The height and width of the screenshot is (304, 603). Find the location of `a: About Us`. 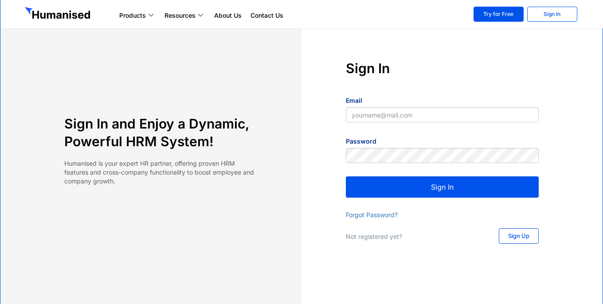

a: About Us is located at coordinates (228, 16).